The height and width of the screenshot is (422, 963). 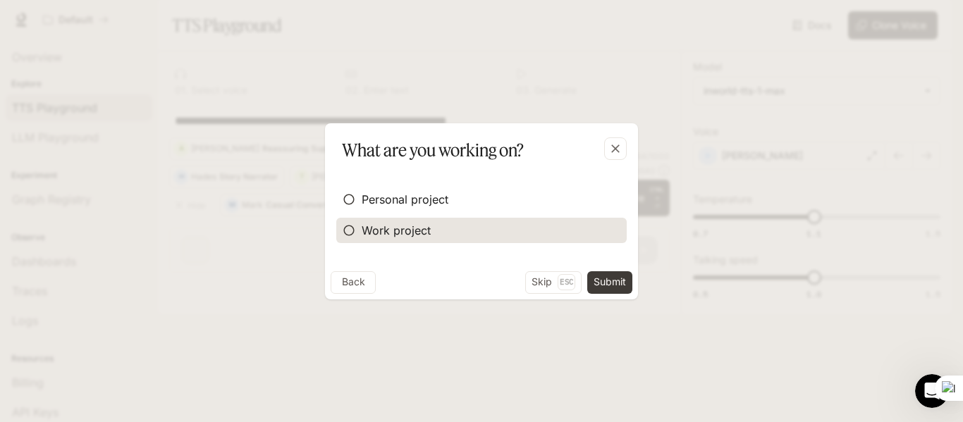 I want to click on span: Personal project, so click(x=405, y=199).